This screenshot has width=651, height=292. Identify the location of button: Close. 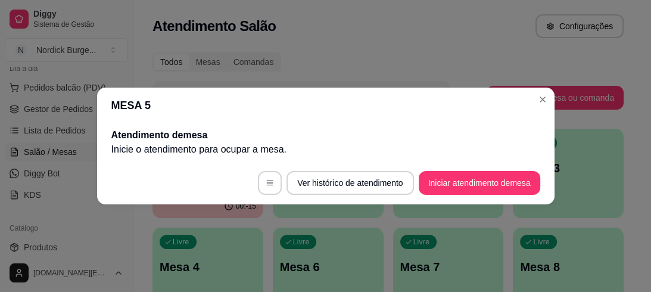
(543, 99).